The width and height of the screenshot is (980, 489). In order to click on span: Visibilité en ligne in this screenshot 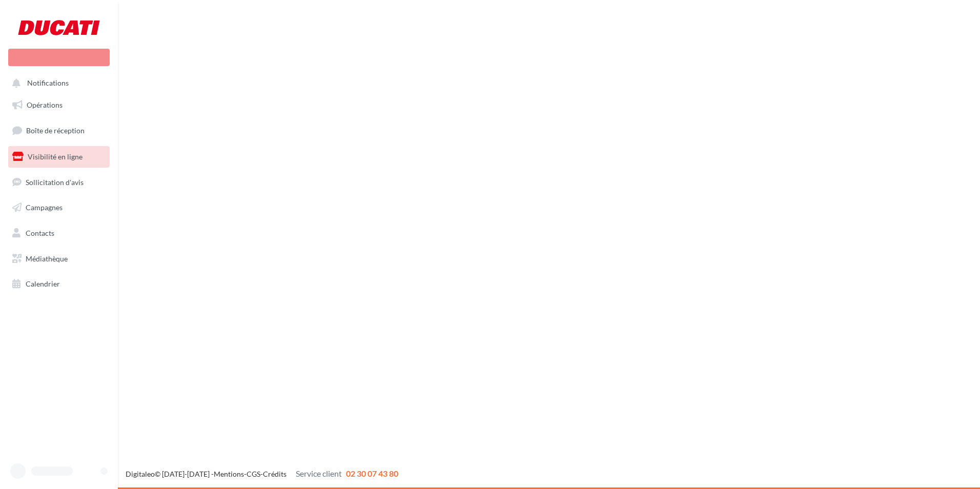, I will do `click(55, 157)`.